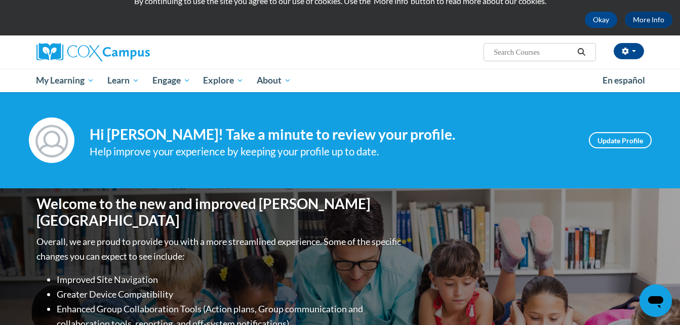 This screenshot has height=325, width=680. What do you see at coordinates (133, 52) in the screenshot?
I see `a: Cox Campus` at bounding box center [133, 52].